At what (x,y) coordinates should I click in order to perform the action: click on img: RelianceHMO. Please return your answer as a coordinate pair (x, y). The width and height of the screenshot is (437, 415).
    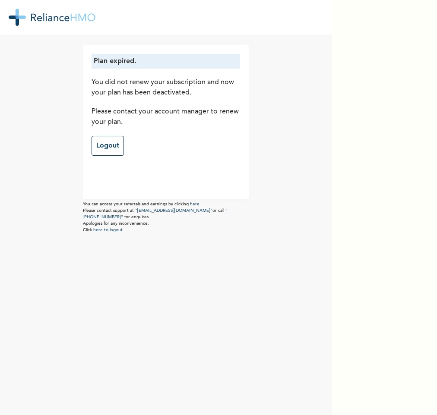
    Looking at the image, I should click on (52, 17).